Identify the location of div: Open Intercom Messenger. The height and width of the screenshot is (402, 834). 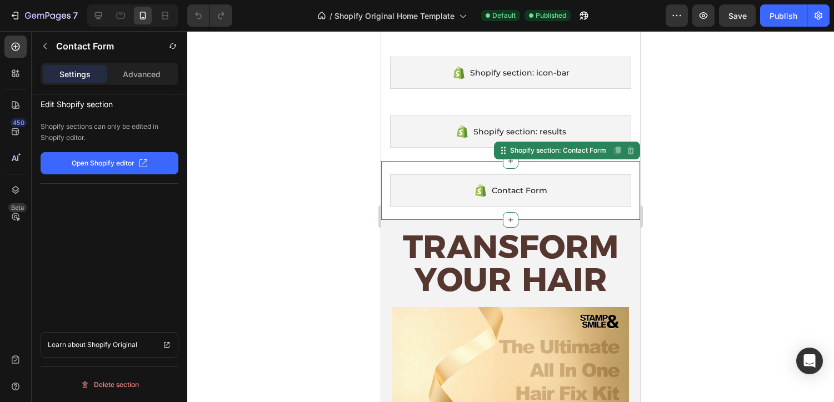
(810, 361).